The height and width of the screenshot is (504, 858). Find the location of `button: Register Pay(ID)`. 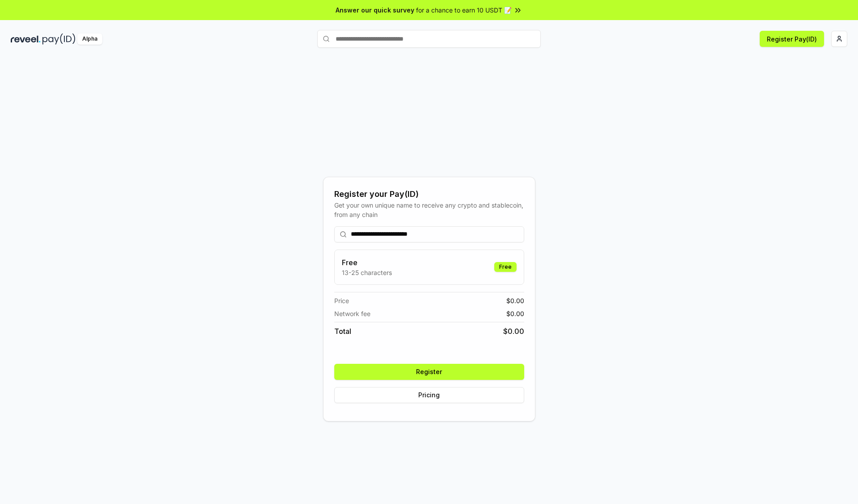

button: Register Pay(ID) is located at coordinates (792, 39).